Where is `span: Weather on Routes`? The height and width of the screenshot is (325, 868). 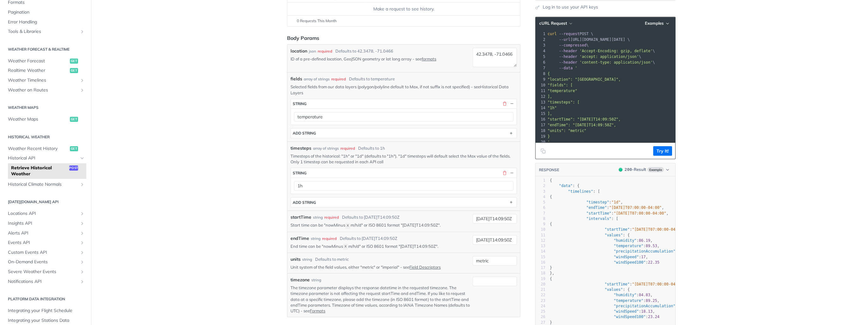
span: Weather on Routes is located at coordinates (43, 90).